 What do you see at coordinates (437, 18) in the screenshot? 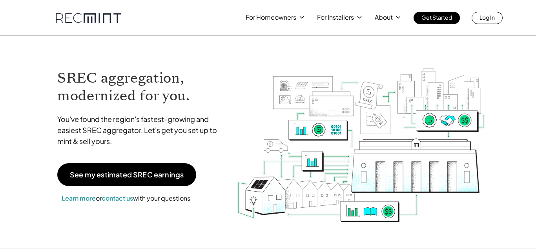
I see `a: Get Started` at bounding box center [437, 18].